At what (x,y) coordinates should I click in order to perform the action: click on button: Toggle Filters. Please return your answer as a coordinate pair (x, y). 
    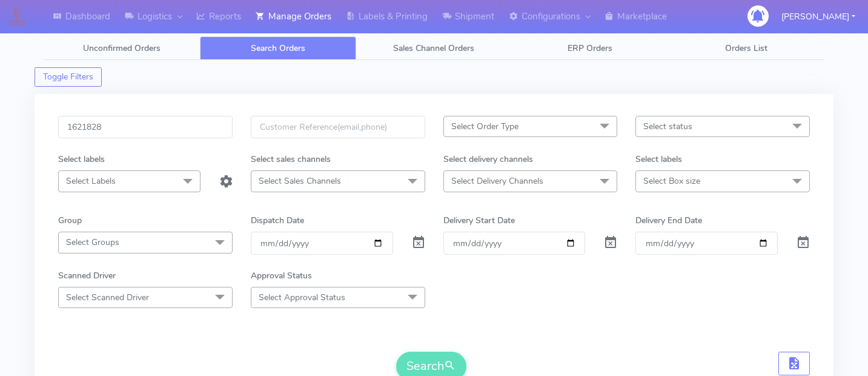
    Looking at the image, I should click on (68, 77).